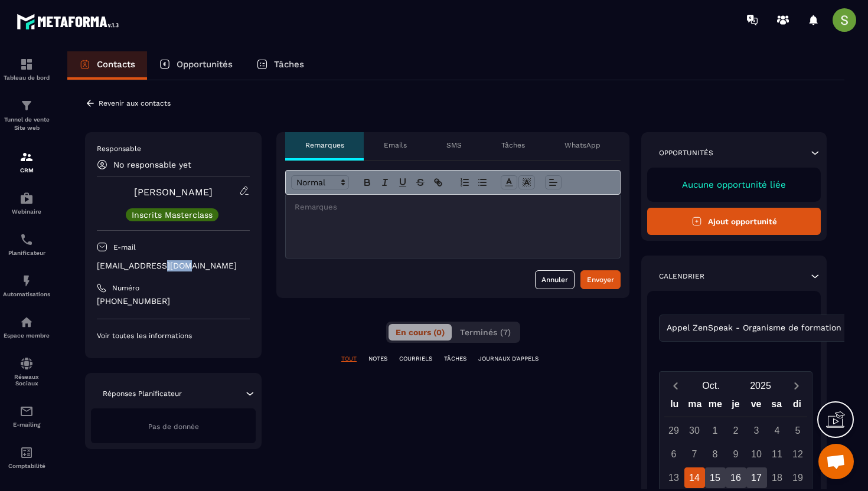  I want to click on div: 8, so click(715, 454).